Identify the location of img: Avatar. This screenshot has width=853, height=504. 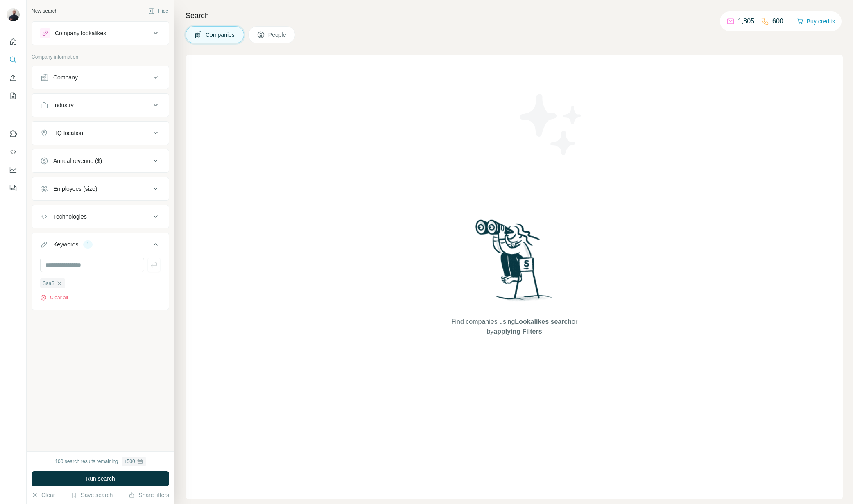
(13, 15).